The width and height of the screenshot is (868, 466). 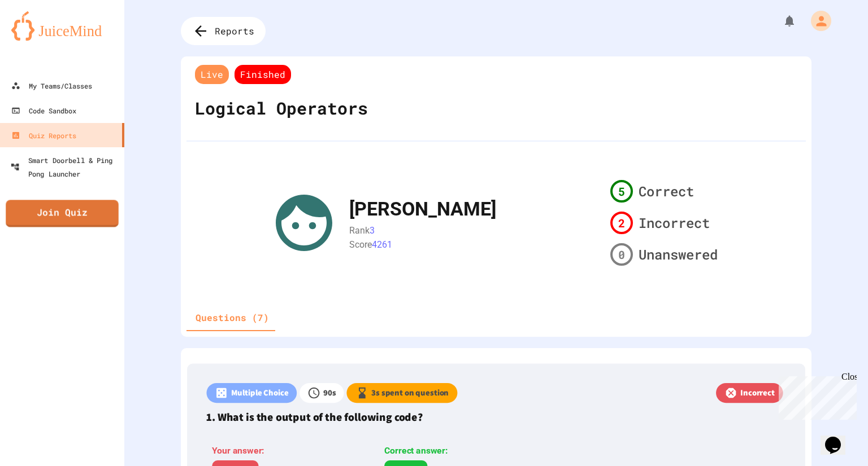 I want to click on div: My Account, so click(x=816, y=21).